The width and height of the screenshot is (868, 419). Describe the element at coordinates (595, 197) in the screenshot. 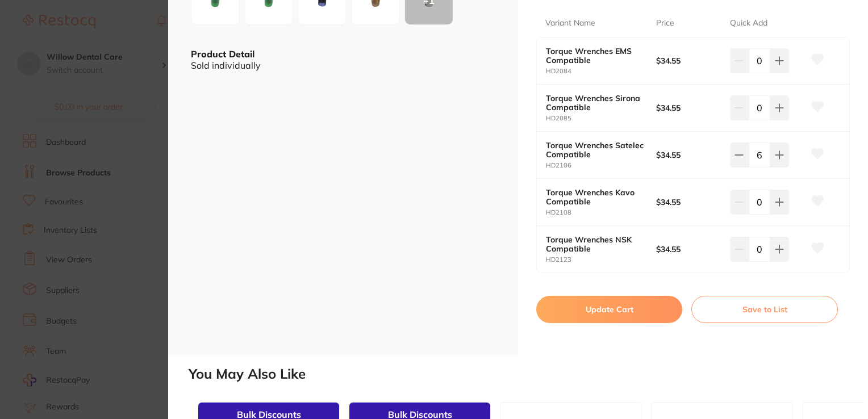

I see `b: Torque Wrenches Kavo Compatible` at that location.